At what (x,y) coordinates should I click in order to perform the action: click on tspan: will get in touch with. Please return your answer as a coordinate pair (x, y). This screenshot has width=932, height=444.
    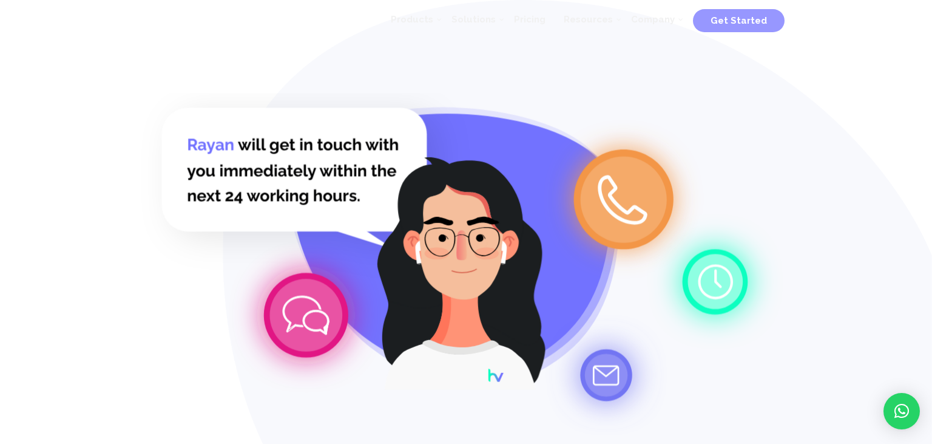
    Looking at the image, I should click on (319, 144).